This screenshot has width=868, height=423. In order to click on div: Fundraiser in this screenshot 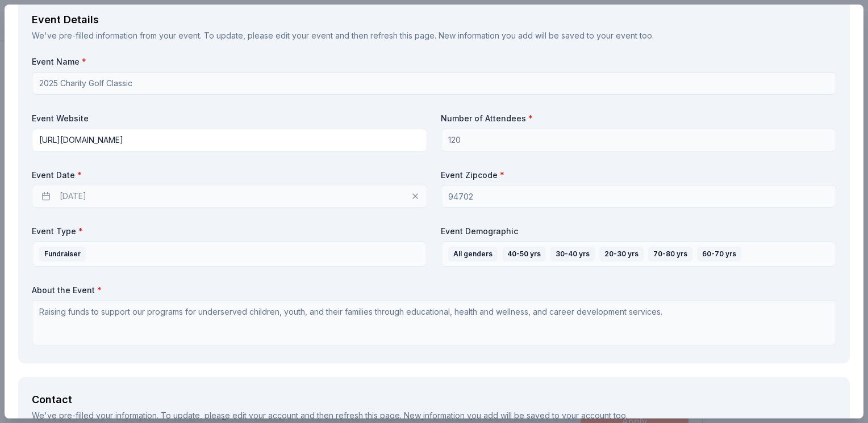, I will do `click(62, 254)`.